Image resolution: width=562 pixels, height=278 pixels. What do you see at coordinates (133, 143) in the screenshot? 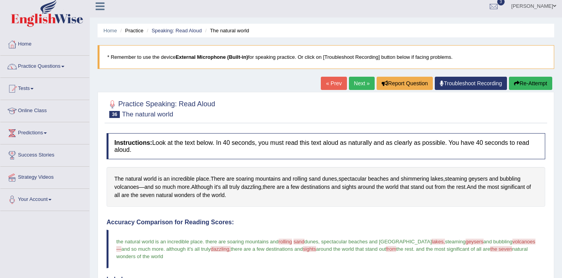
I see `b: Instructions:` at bounding box center [133, 143].